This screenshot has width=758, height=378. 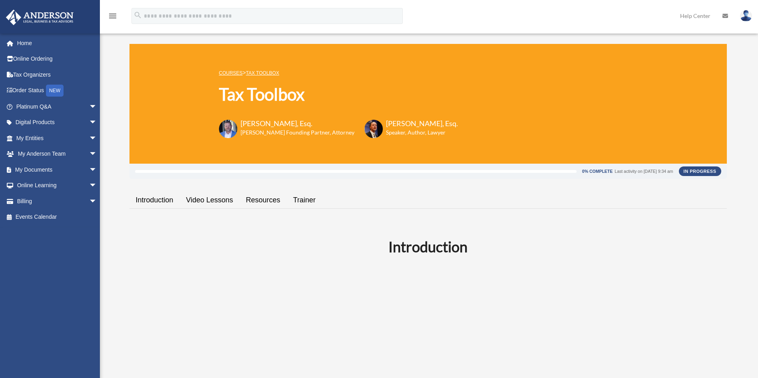 I want to click on a: Online Learningarrow_drop_down, so click(x=57, y=186).